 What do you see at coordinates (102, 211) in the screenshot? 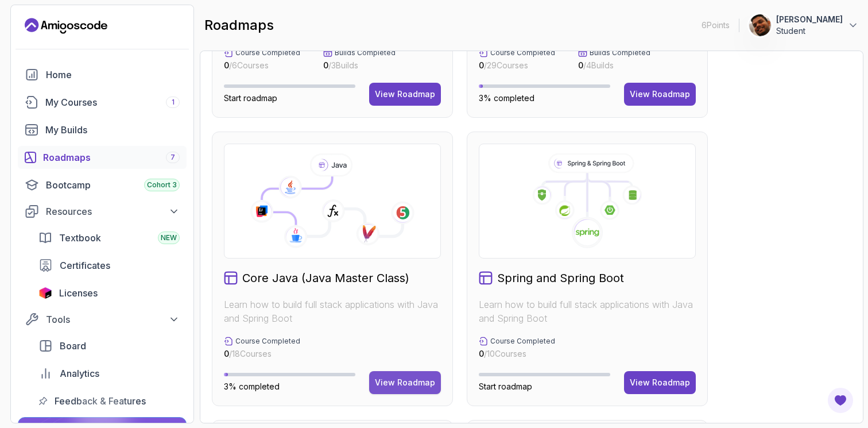
I see `button: Resources` at bounding box center [102, 211].